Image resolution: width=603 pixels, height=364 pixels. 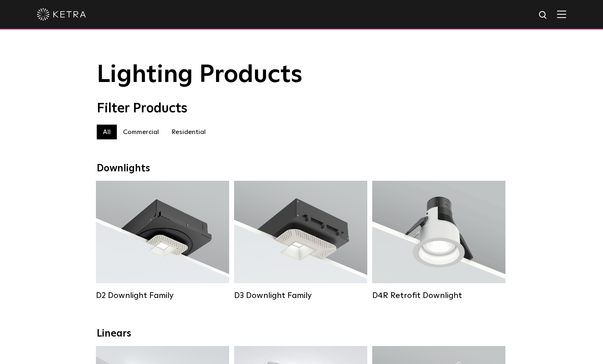 I want to click on span: Lighting Products, so click(x=200, y=75).